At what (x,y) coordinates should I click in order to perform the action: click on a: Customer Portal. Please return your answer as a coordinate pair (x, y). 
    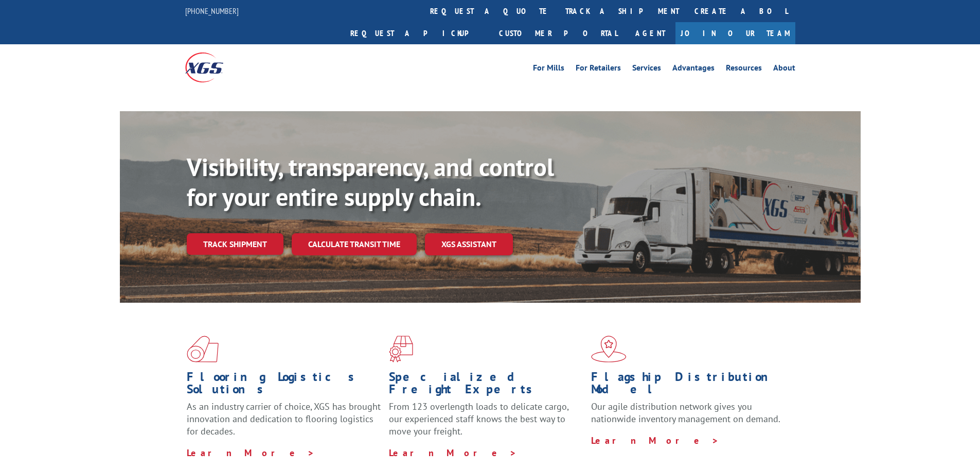
    Looking at the image, I should click on (558, 33).